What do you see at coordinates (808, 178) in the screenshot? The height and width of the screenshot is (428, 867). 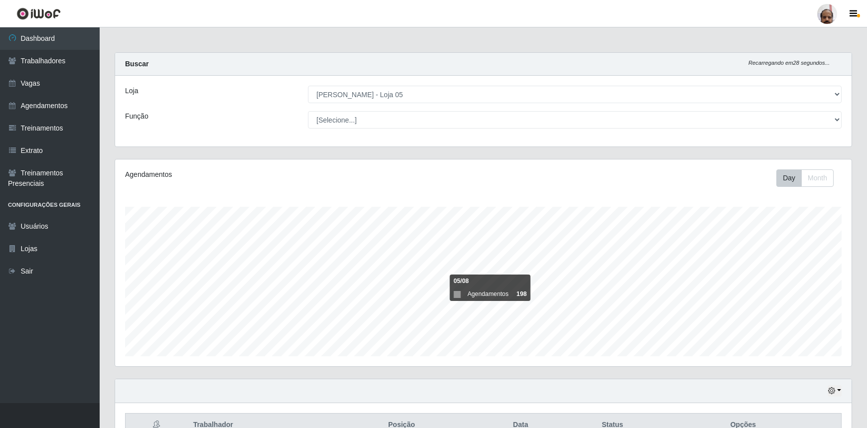 I see `div: Toolbar with button groups` at bounding box center [808, 178].